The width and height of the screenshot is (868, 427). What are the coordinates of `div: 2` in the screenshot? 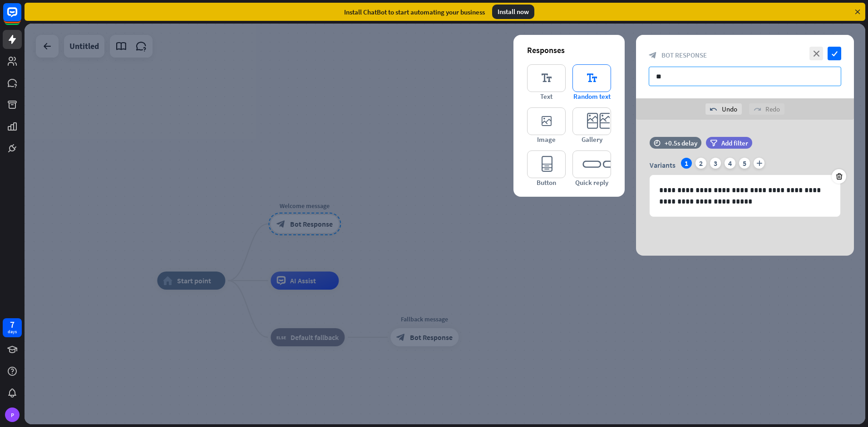 It's located at (701, 163).